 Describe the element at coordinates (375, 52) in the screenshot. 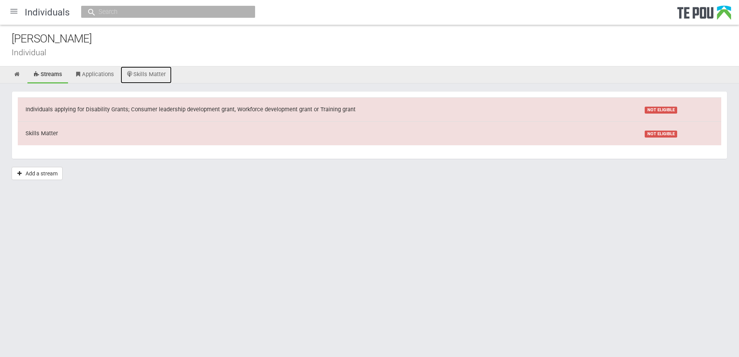

I see `div: Individual` at that location.